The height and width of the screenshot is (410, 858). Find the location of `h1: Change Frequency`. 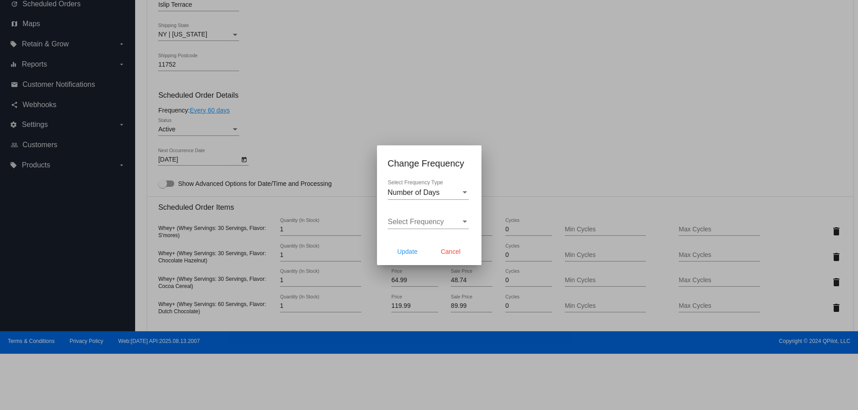

h1: Change Frequency is located at coordinates (429, 163).